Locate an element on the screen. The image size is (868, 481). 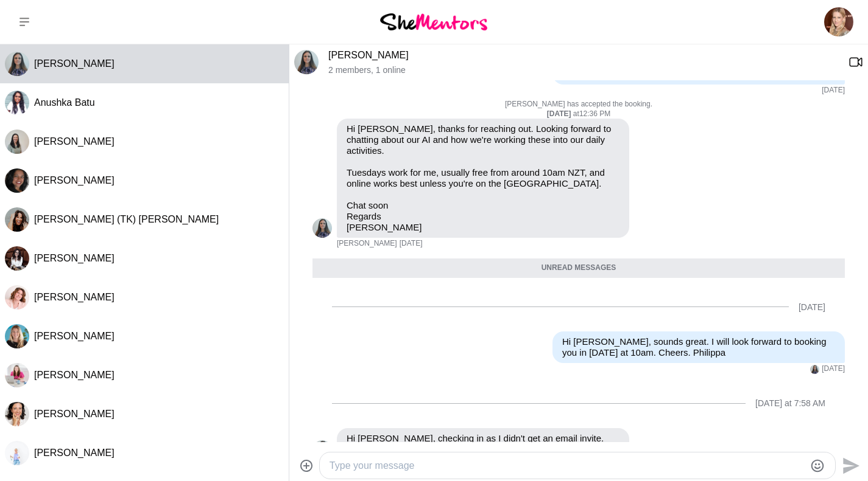
div: Taliah-Kate (TK) Byron is located at coordinates (17, 219).